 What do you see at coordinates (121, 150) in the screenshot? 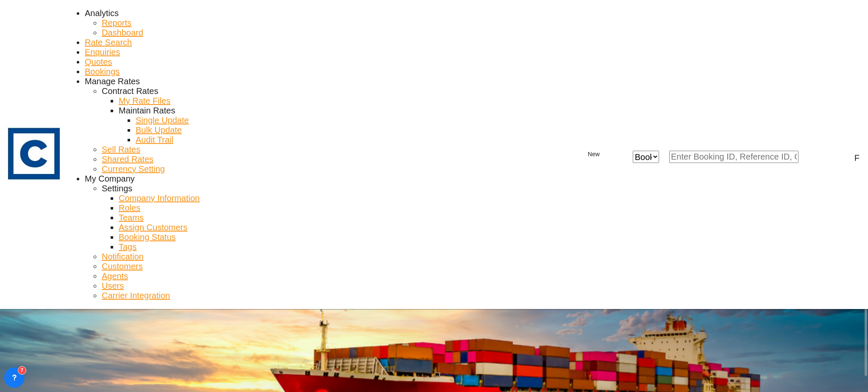
I see `span: Sell Rates` at bounding box center [121, 150].